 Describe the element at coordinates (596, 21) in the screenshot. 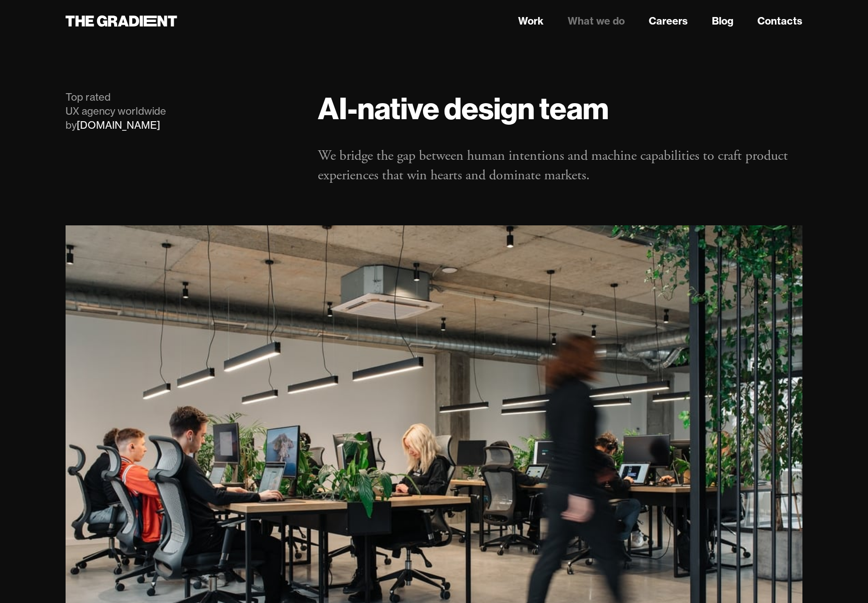

I see `a: What we do` at that location.